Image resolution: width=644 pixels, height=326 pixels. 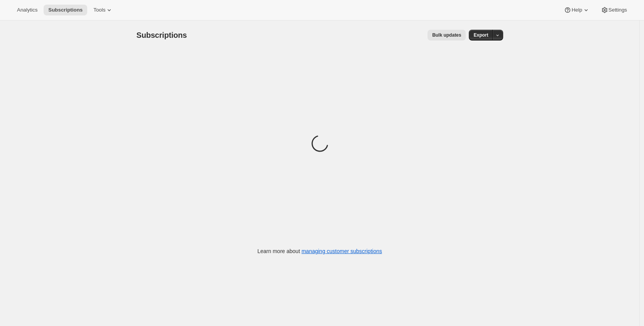 What do you see at coordinates (27, 10) in the screenshot?
I see `button: Analytics` at bounding box center [27, 10].